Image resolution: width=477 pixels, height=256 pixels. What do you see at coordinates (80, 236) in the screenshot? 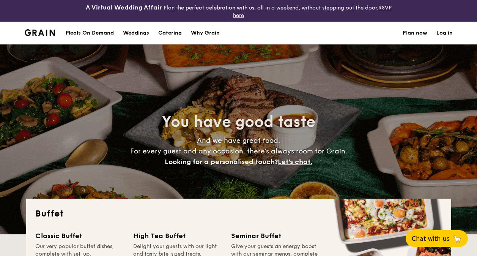
I see `div: Classic Buffet` at bounding box center [80, 236].